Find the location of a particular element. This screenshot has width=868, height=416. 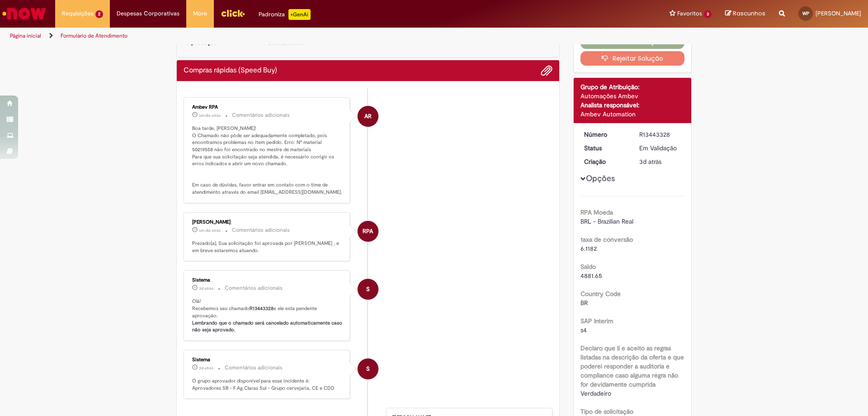

h2: Compras rápidas (Speed Buy) Histórico de tíquete is located at coordinates (230, 70).